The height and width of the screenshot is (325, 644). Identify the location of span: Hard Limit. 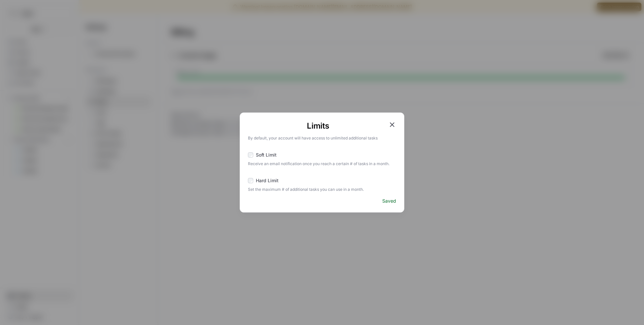
(267, 180).